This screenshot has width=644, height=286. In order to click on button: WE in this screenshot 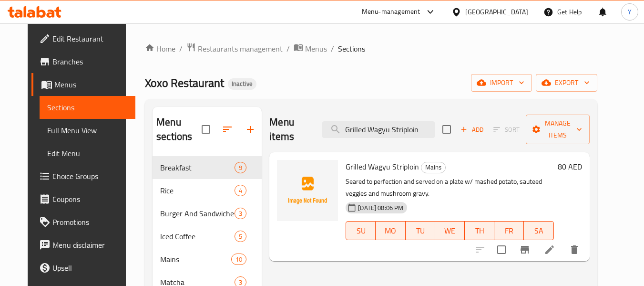, I will do `click(450, 230)`.